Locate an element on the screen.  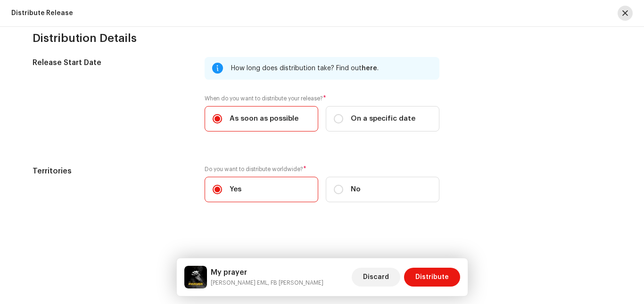
h3: Distribution Details is located at coordinates (322, 38).